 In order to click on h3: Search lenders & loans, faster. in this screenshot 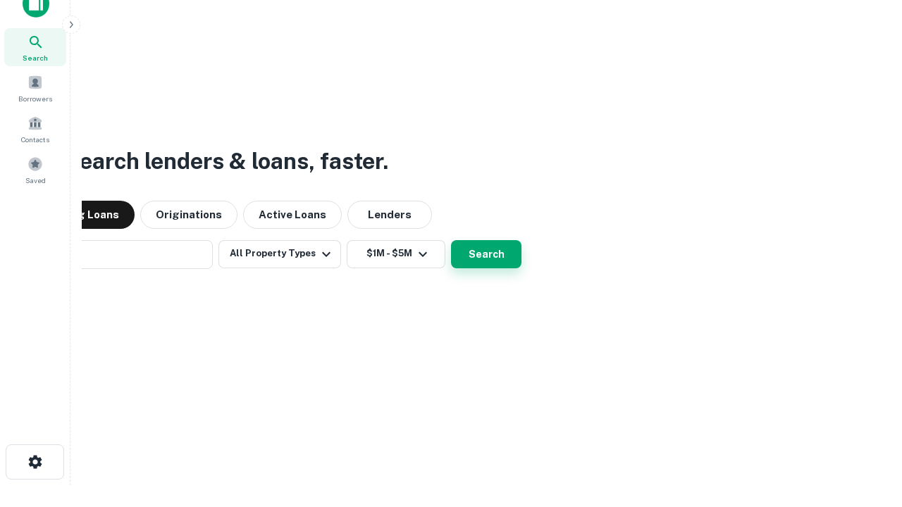, I will do `click(226, 161)`.